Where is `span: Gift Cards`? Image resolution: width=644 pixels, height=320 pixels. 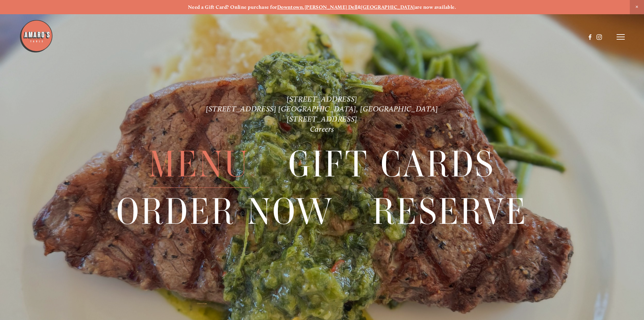
span: Gift Cards is located at coordinates (392, 165).